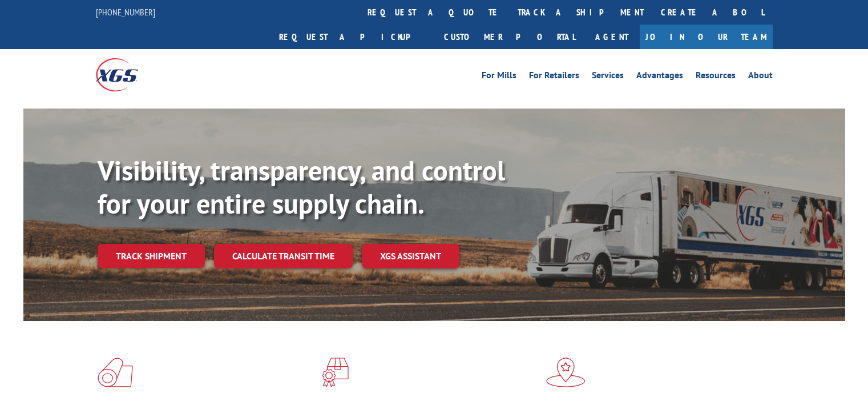  Describe the element at coordinates (410, 256) in the screenshot. I see `a: XGS ASSISTANT` at that location.